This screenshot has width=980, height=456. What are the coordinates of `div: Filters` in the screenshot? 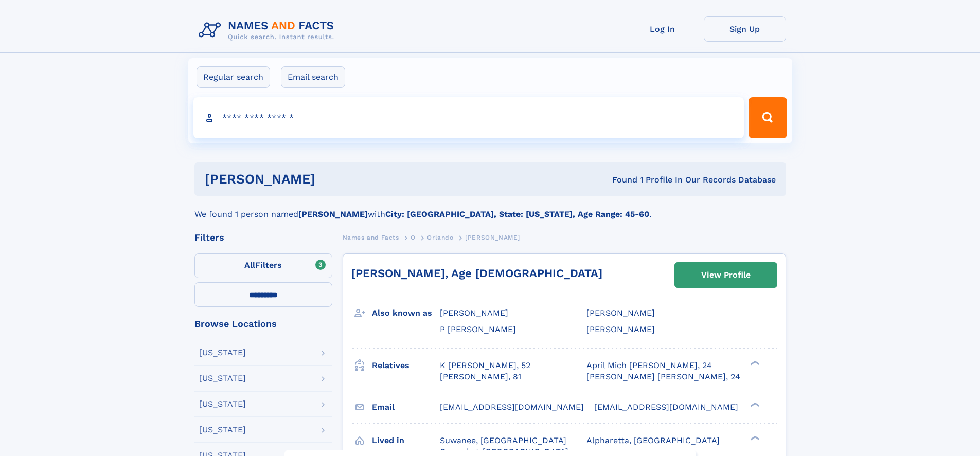 It's located at (263, 237).